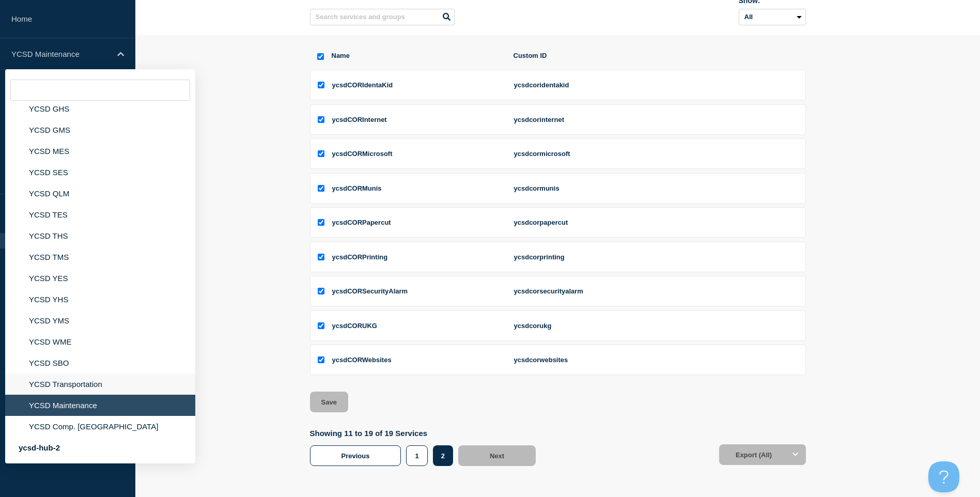  I want to click on input: ycsdCORInternet checkbox, so click(321, 119).